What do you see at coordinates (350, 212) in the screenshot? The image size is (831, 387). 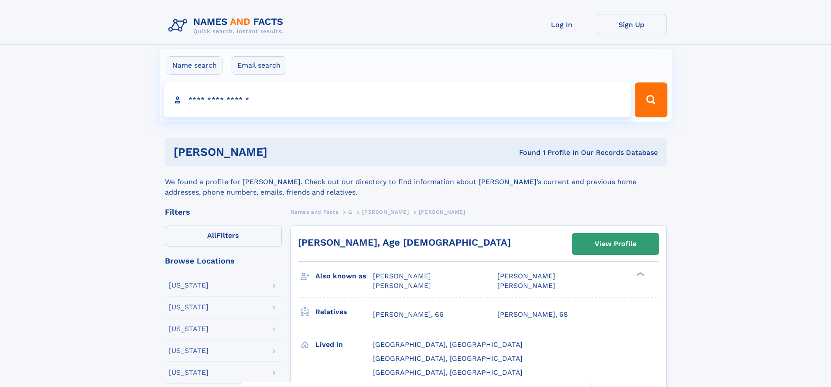 I see `span: G` at bounding box center [350, 212].